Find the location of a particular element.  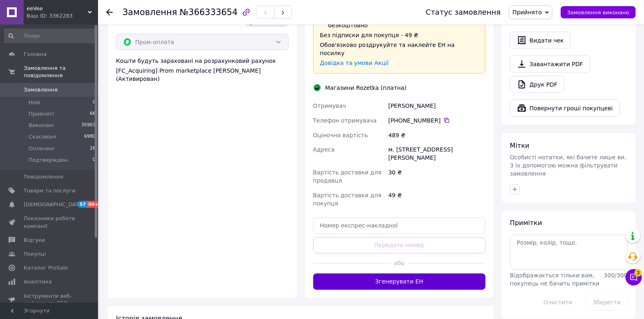

span: Примітки is located at coordinates (526, 223).